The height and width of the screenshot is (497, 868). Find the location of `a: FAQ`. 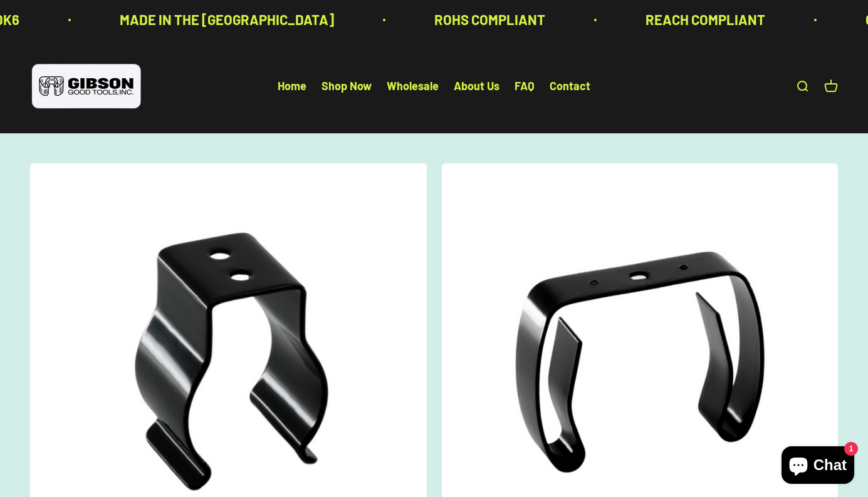

a: FAQ is located at coordinates (525, 86).